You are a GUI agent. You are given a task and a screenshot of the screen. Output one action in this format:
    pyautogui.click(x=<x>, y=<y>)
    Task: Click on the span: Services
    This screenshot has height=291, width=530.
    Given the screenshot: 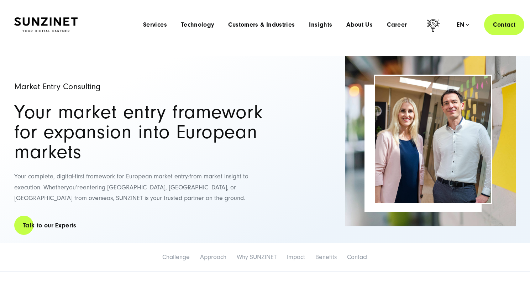 What is the action you would take?
    pyautogui.click(x=155, y=25)
    